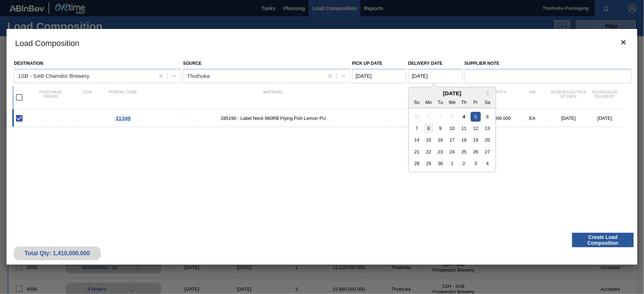  I want to click on div: Total Qty: 1,410,000.000, so click(57, 253).